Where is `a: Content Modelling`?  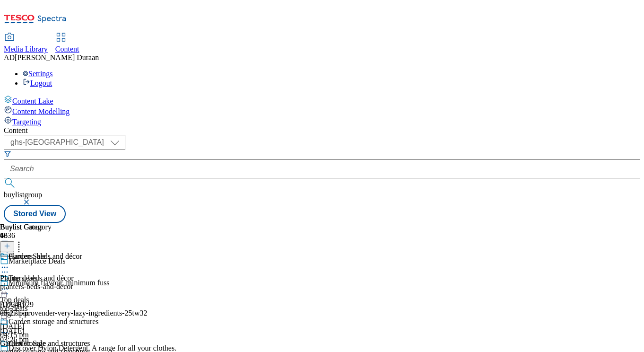
a: Content Modelling is located at coordinates (322, 110).